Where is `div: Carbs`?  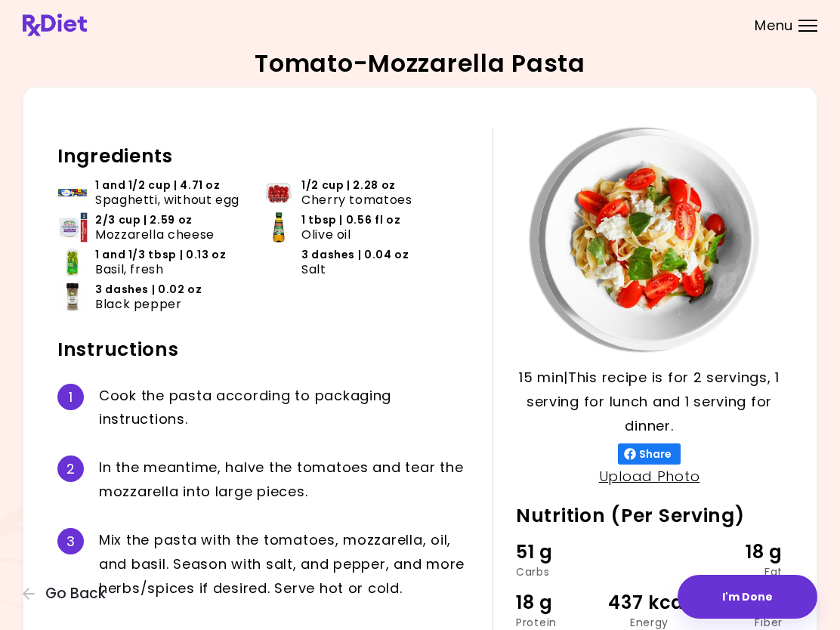 div: Carbs is located at coordinates (560, 572).